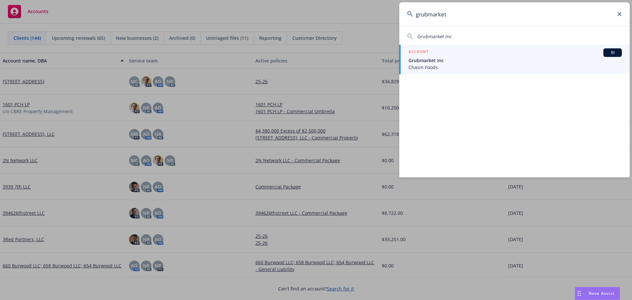 Image resolution: width=632 pixels, height=300 pixels. Describe the element at coordinates (602, 293) in the screenshot. I see `span: Nova Assist` at that location.